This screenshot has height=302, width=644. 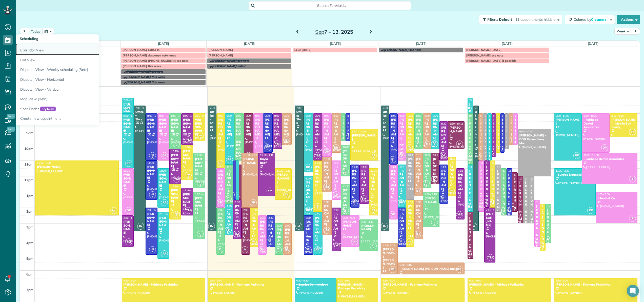 What do you see at coordinates (527, 131) in the screenshot?
I see `span: 9:00 - 12:00` at bounding box center [527, 131].